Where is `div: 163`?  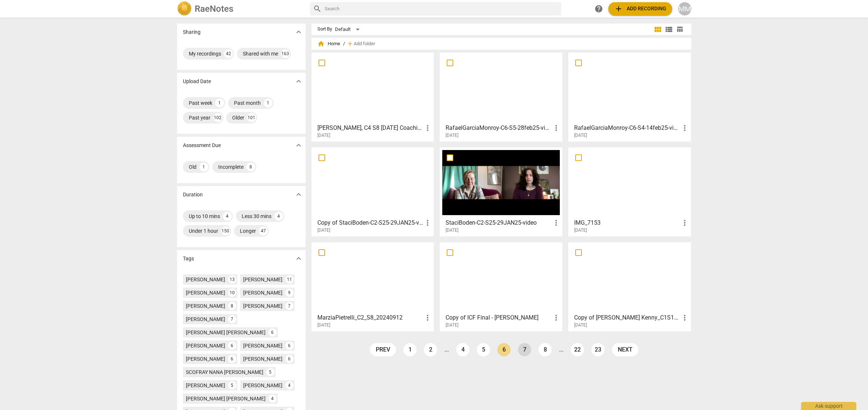
div: 163 is located at coordinates (286, 54).